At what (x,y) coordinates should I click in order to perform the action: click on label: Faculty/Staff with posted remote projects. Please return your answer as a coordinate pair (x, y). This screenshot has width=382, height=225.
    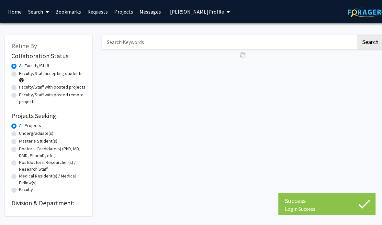
    Looking at the image, I should click on (52, 98).